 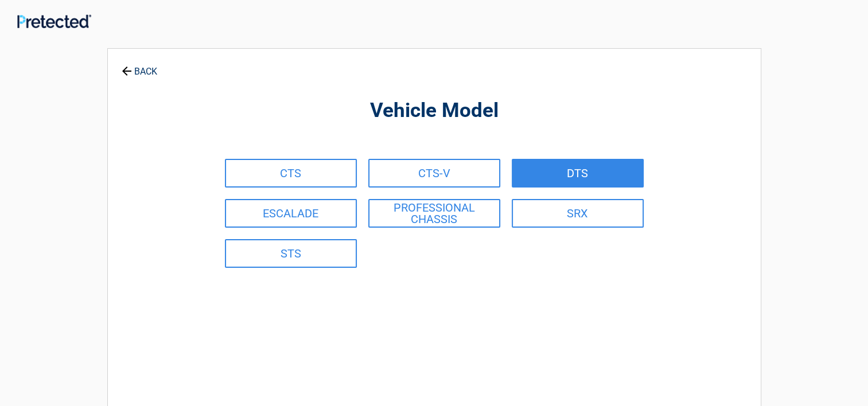 I want to click on a: DTS, so click(x=578, y=173).